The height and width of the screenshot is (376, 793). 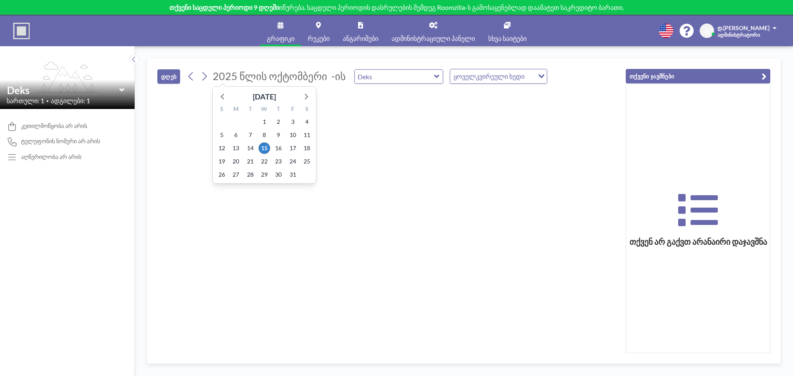 What do you see at coordinates (293, 122) in the screenshot?
I see `span: Friday, October 3, 2025` at bounding box center [293, 122].